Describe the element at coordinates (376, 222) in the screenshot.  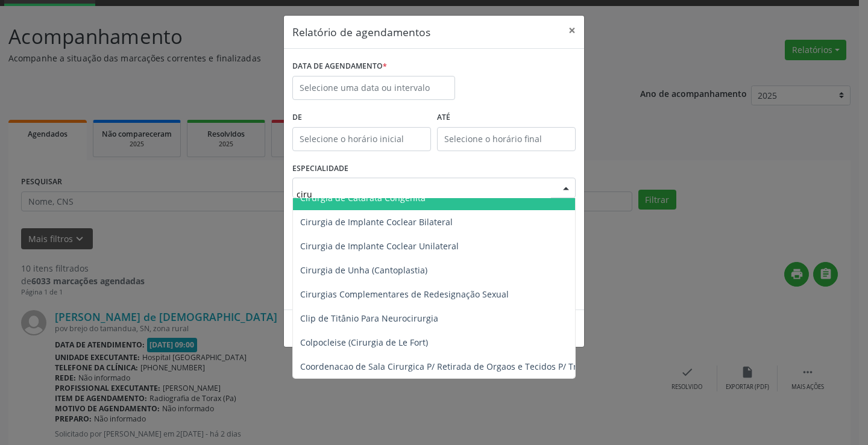
I see `span: Cirurgia de Implante Coclear Bilateral` at that location.